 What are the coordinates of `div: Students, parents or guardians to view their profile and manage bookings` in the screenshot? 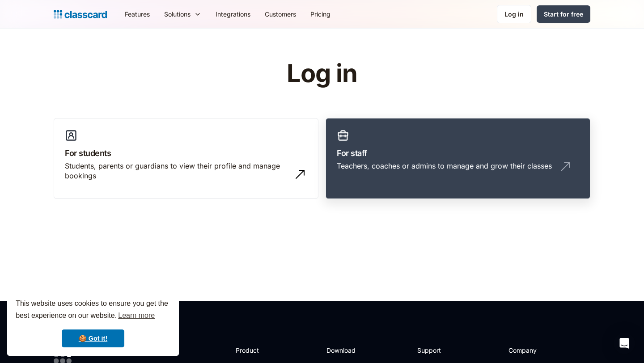 It's located at (177, 171).